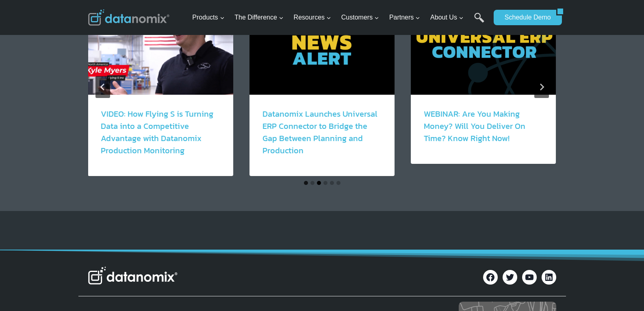 The height and width of the screenshot is (311, 644). Describe the element at coordinates (542, 87) in the screenshot. I see `button: Next` at that location.